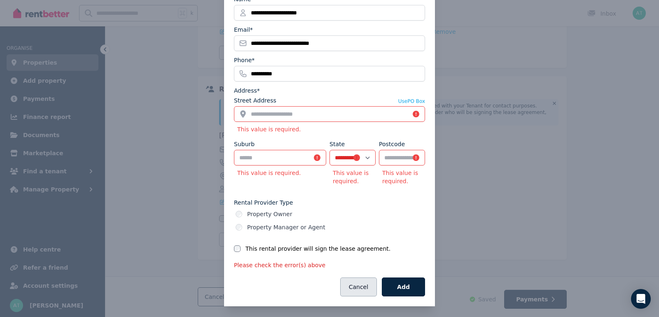  I want to click on label: State, so click(337, 144).